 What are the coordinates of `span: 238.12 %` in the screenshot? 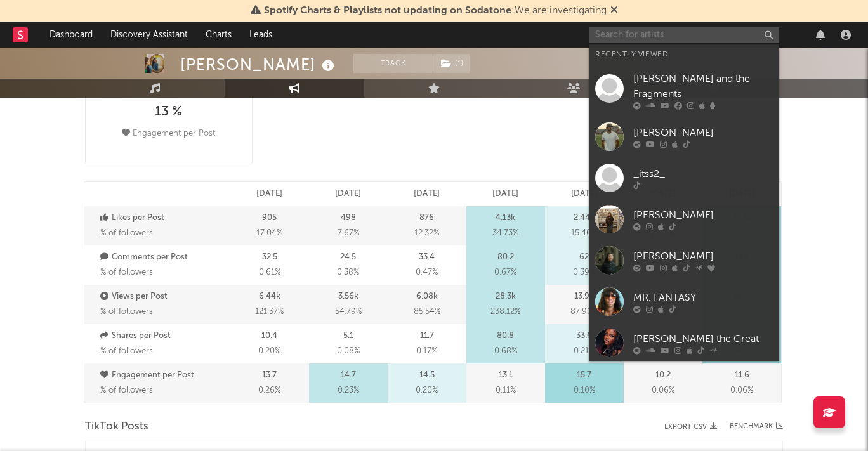 It's located at (505, 312).